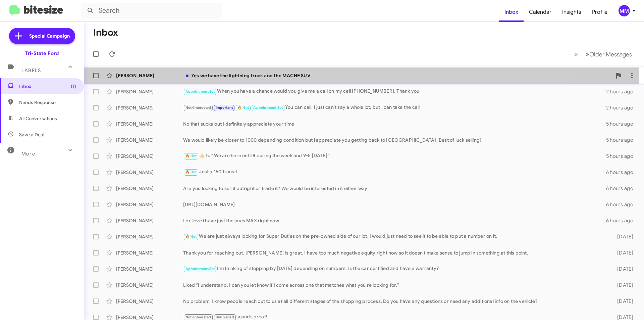 This screenshot has height=320, width=644. I want to click on span: Insights, so click(572, 12).